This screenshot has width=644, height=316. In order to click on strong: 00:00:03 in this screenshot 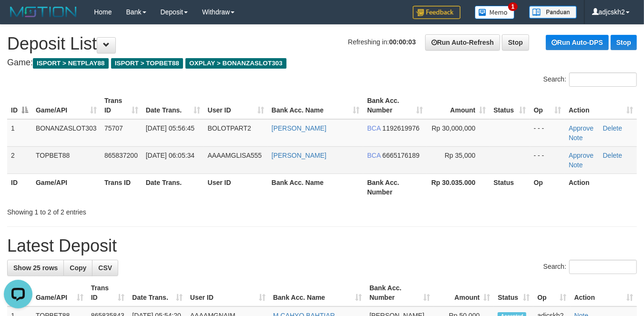, I will do `click(402, 42)`.